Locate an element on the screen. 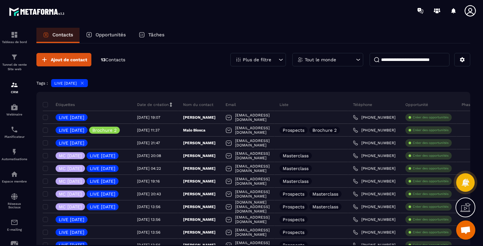  p: Opportunités is located at coordinates (111, 35).